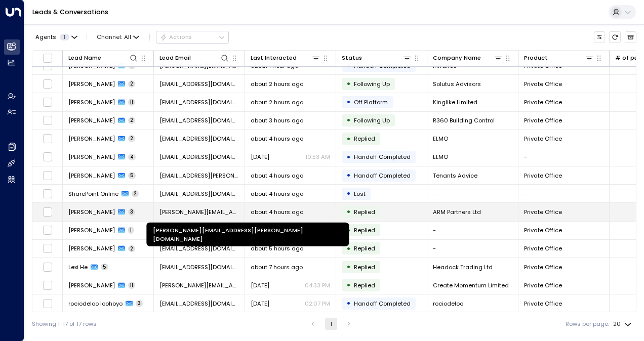  I want to click on button: Channel:All, so click(118, 37).